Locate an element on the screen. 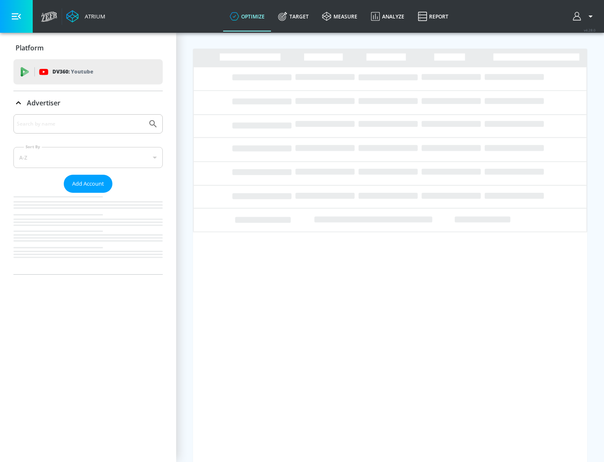 Image resolution: width=604 pixels, height=462 pixels. p: DV360: is located at coordinates (73, 72).